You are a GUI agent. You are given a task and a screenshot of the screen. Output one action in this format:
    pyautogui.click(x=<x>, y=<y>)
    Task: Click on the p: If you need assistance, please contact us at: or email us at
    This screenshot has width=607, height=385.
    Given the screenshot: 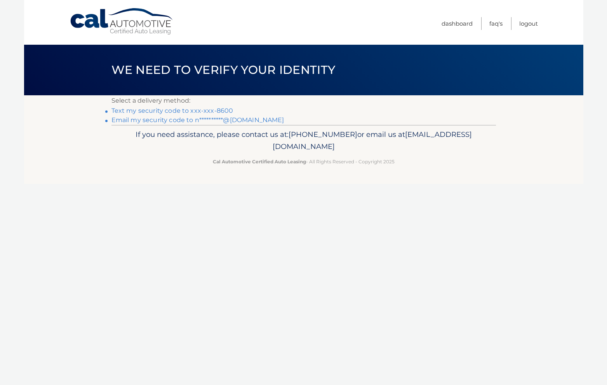 What is the action you would take?
    pyautogui.click(x=304, y=141)
    